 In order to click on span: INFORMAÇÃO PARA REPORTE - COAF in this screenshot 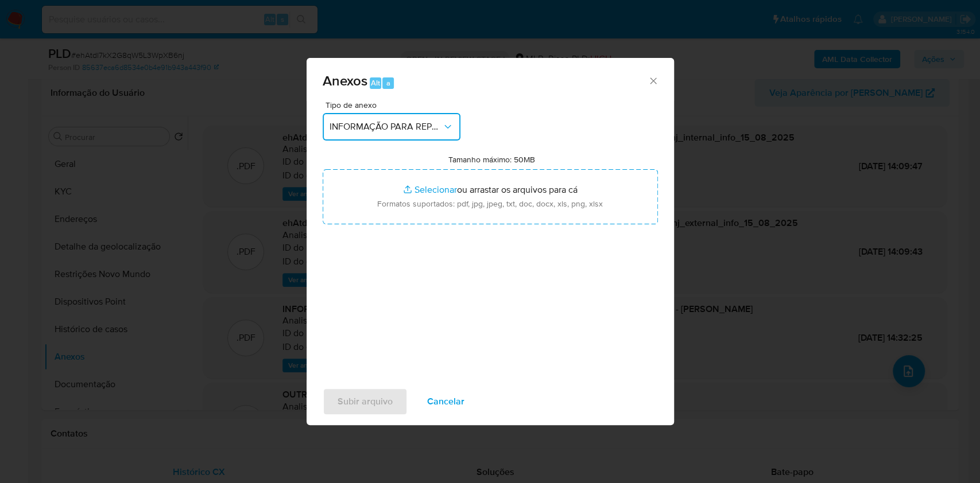, I will do `click(386, 127)`.